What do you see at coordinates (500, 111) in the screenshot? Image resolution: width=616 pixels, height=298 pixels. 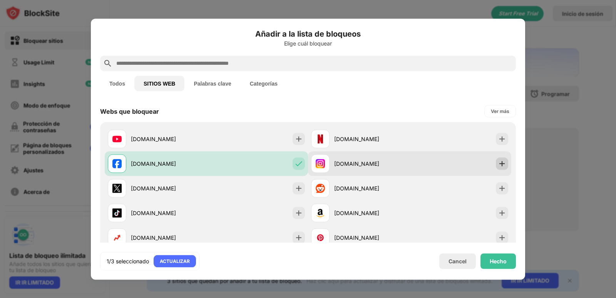 I see `div: Ver más` at bounding box center [500, 111].